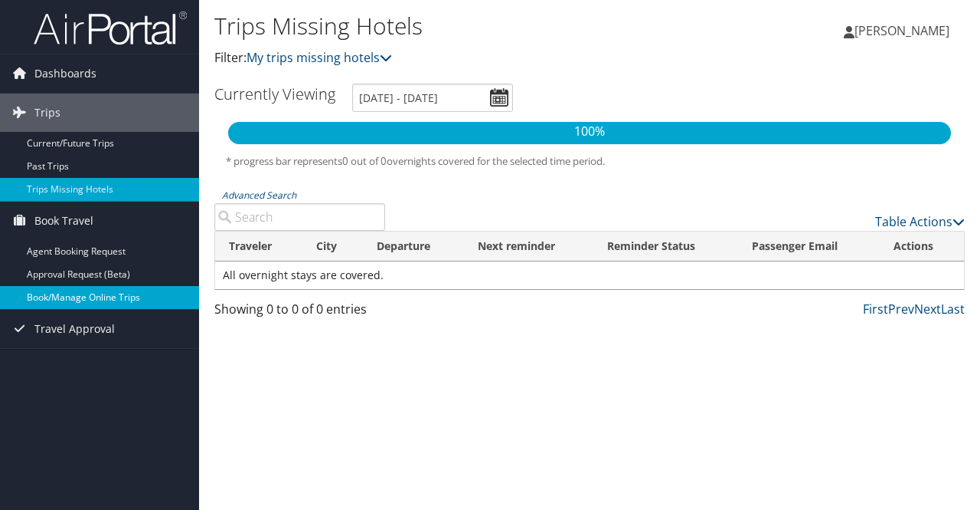 This screenshot has width=980, height=510. Describe the element at coordinates (665, 246) in the screenshot. I see `th: Reminder Status` at that location.